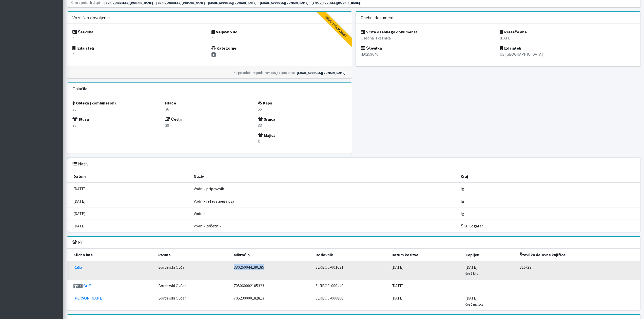  I want to click on span: RIP, so click(78, 286).